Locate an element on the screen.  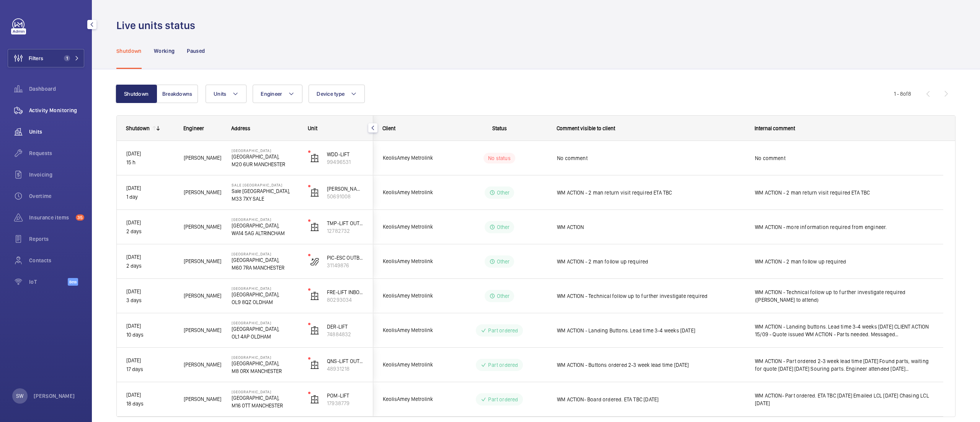
p: 31149876 is located at coordinates (346, 265).